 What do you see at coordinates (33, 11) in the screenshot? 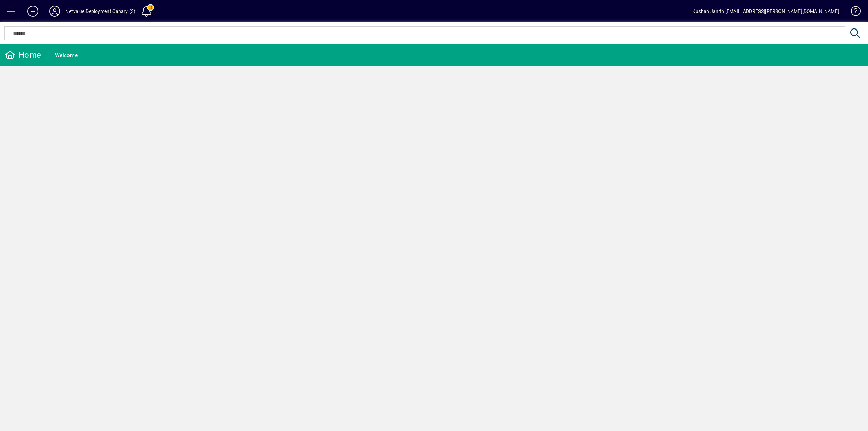
I see `button: Add` at bounding box center [33, 11].